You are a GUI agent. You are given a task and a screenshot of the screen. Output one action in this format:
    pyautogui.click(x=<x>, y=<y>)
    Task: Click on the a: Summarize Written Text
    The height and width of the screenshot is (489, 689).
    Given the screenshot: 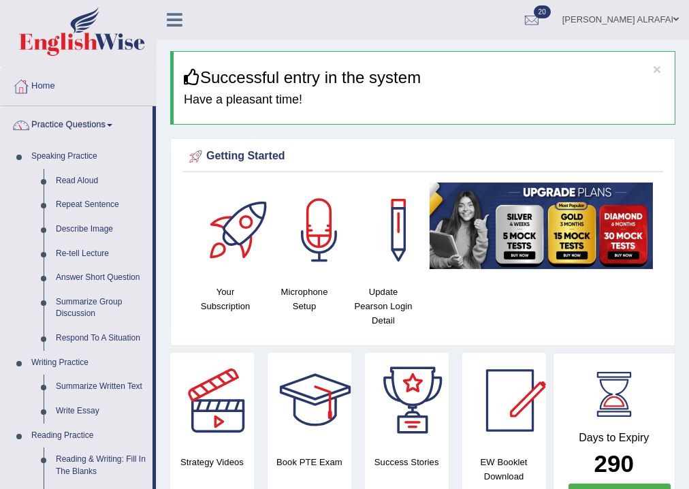 What is the action you would take?
    pyautogui.click(x=101, y=387)
    